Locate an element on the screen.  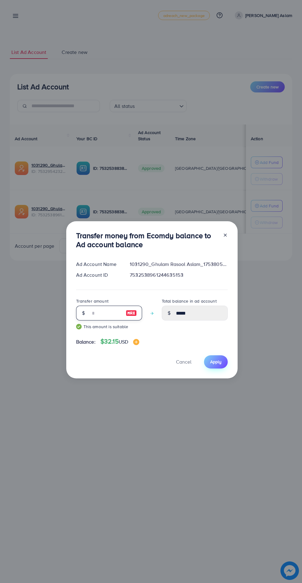
label: Total balance in ad account is located at coordinates (189, 301).